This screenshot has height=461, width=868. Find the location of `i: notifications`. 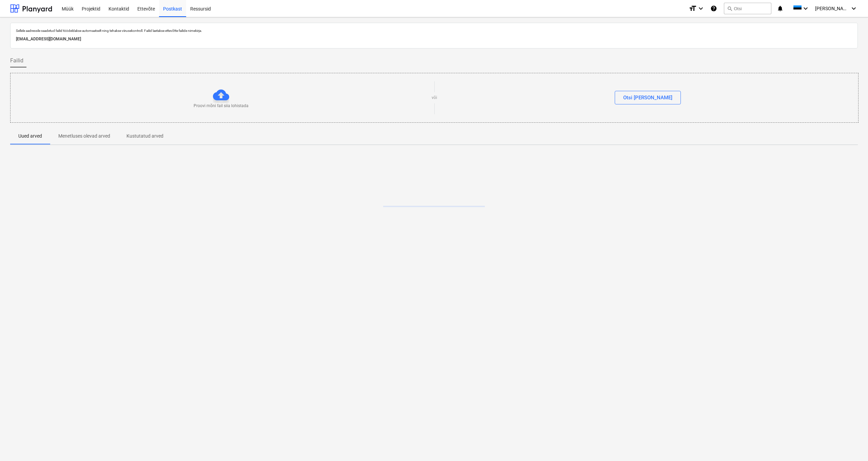

i: notifications is located at coordinates (780, 9).